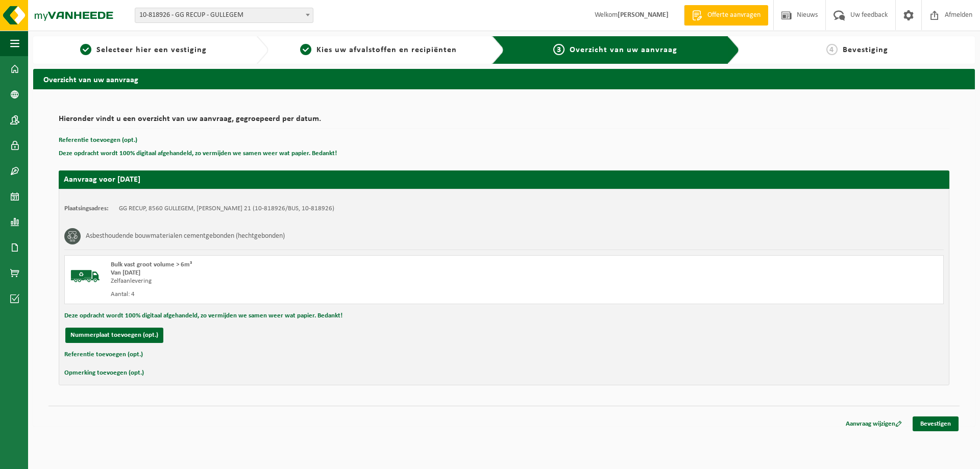 The image size is (980, 469). Describe the element at coordinates (185, 237) in the screenshot. I see `h3: Asbesthoudende bouwmaterialen cementgebonden (hechtgebonden)` at that location.